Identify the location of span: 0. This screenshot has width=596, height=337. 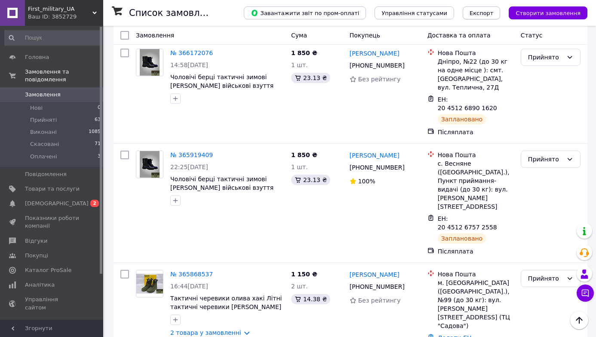
(99, 108).